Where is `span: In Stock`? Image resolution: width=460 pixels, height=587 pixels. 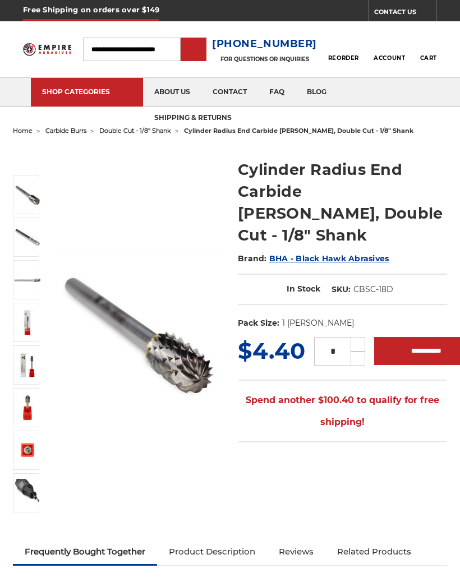 span: In Stock is located at coordinates (303, 289).